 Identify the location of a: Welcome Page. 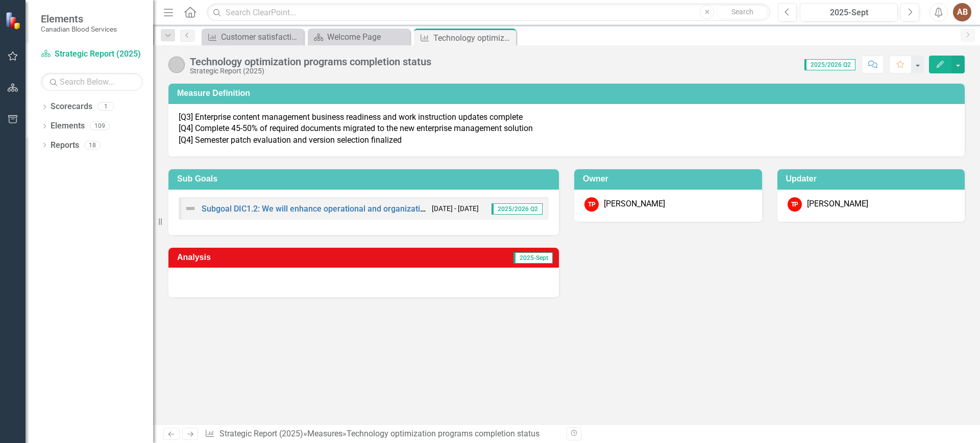
(359, 37).